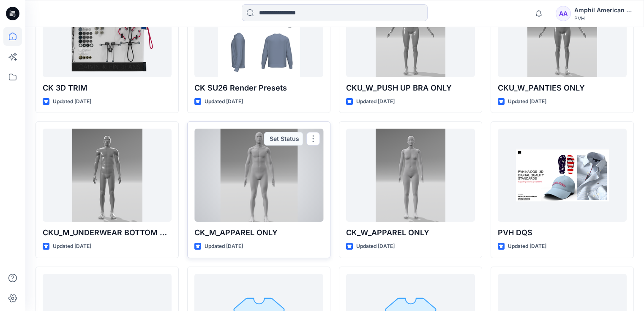  Describe the element at coordinates (604, 18) in the screenshot. I see `div: PVH` at that location.